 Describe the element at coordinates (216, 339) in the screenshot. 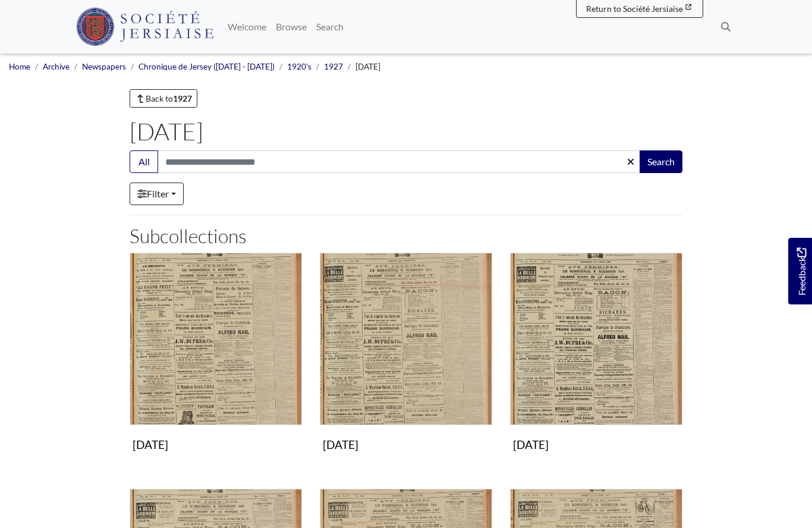

I see `img: 2nd March 1927` at that location.